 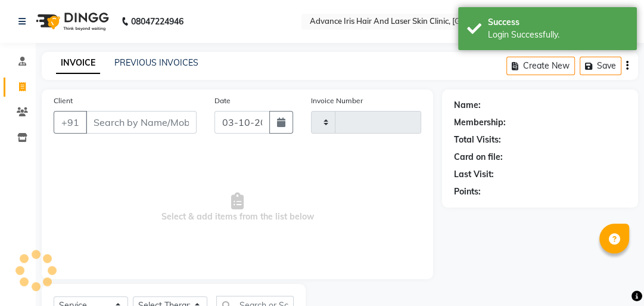 What do you see at coordinates (222, 101) in the screenshot?
I see `label: Date` at bounding box center [222, 101].